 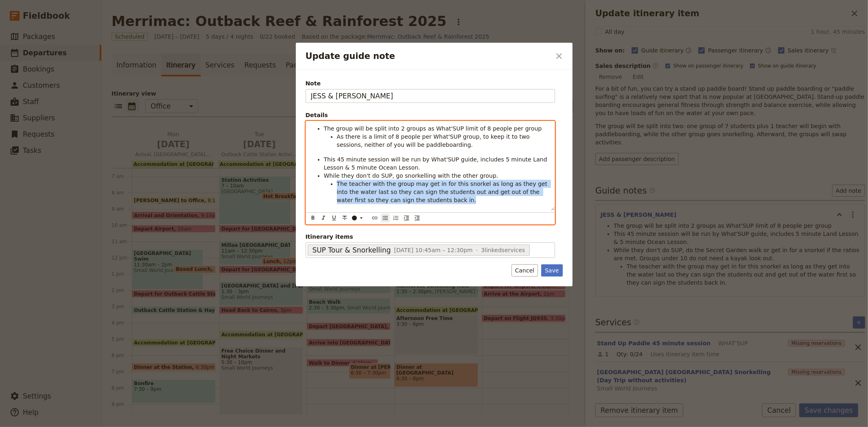 What do you see at coordinates (430, 96) in the screenshot?
I see `input: Note` at bounding box center [430, 96].